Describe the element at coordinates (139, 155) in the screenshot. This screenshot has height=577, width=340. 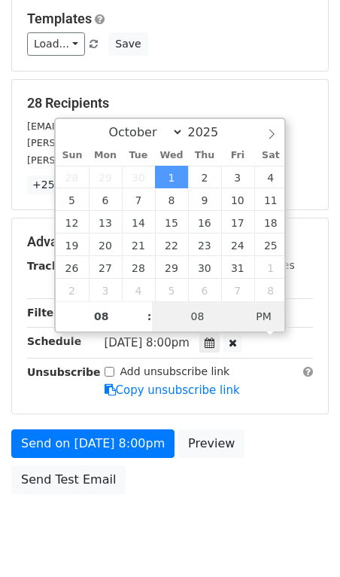
I see `span: Tue` at that location.